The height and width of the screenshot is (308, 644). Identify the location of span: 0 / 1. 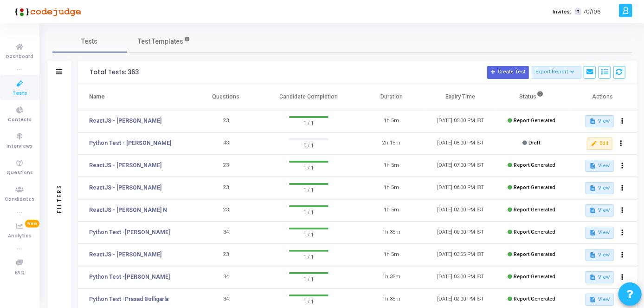
(309, 145).